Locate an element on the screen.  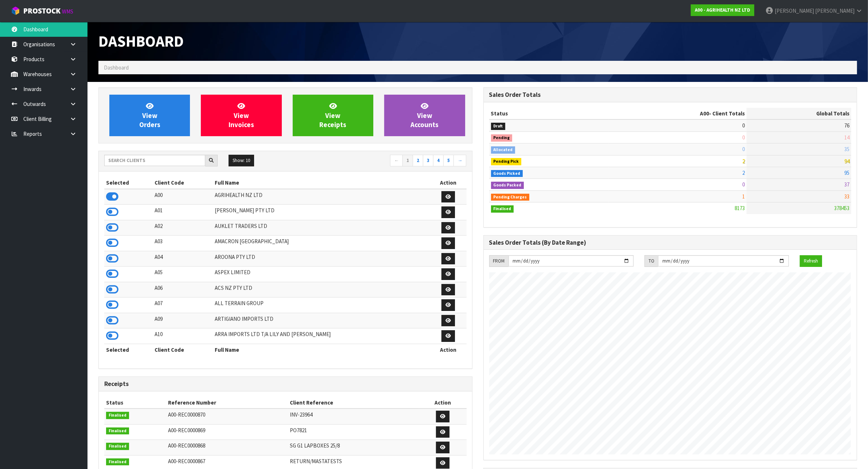
td: A00 is located at coordinates (183, 197).